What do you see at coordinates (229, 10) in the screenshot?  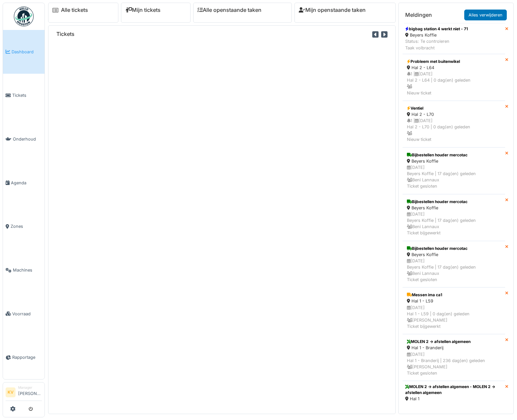 I see `a: Alle openstaande taken` at bounding box center [229, 10].